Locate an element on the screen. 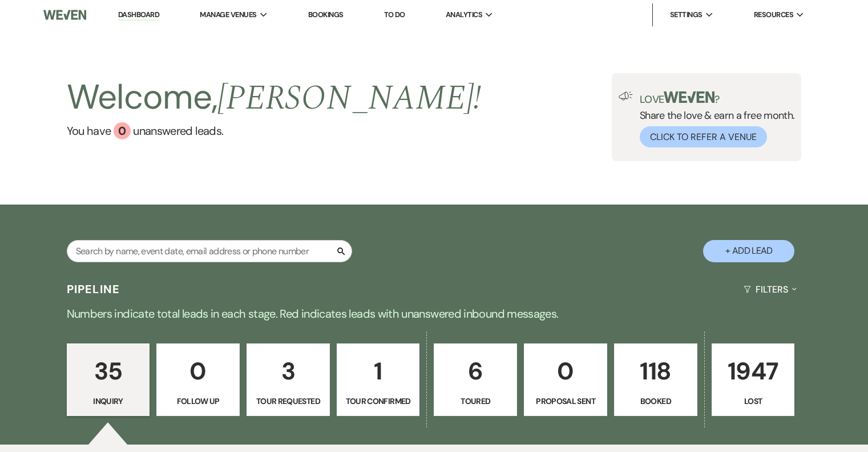 The height and width of the screenshot is (452, 868). a: 118Booked is located at coordinates (656, 380).